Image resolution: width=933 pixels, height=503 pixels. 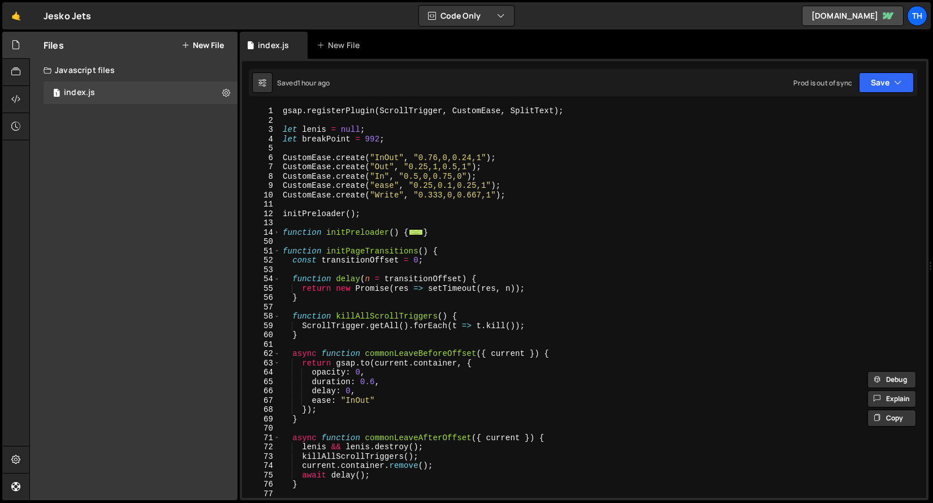 I want to click on div: 57, so click(x=261, y=307).